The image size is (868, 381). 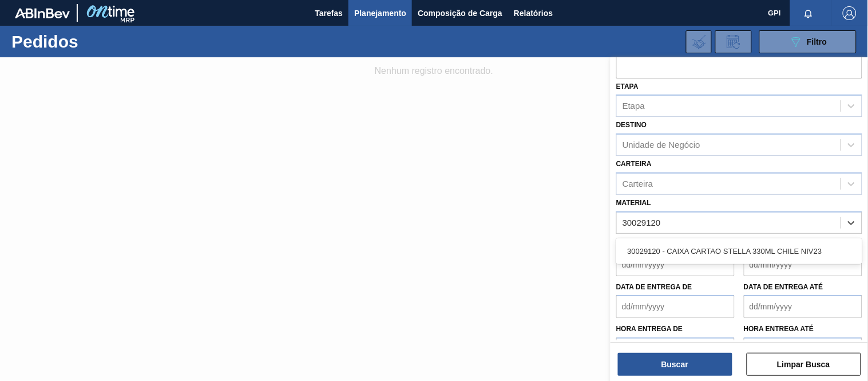 What do you see at coordinates (43, 13) in the screenshot?
I see `img: TNhmsLtSVTkK8tSr43FrP2fwEKptu5GPRR3wAAAABJRU5ErkJggg==` at bounding box center [43, 13].